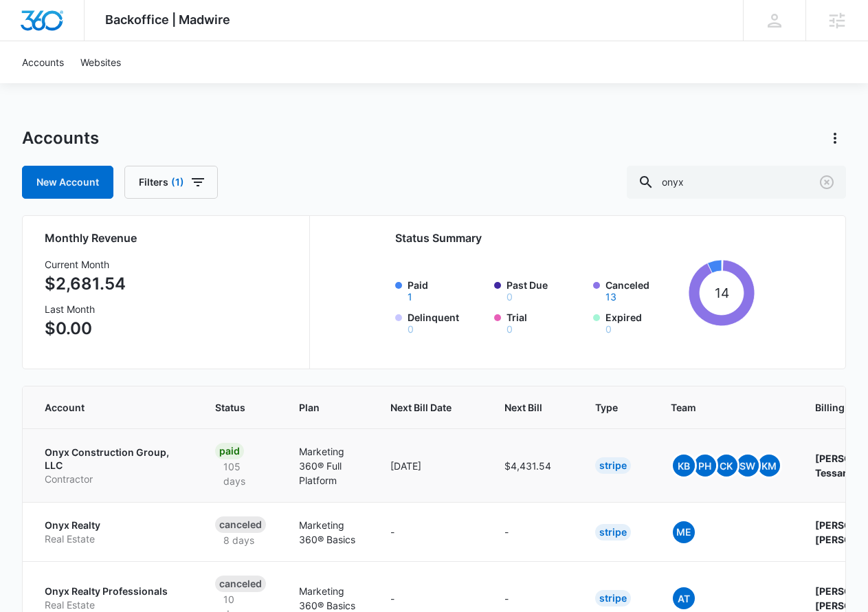 This screenshot has width=868, height=612. What do you see at coordinates (85, 309) in the screenshot?
I see `h3: Last Month` at bounding box center [85, 309].